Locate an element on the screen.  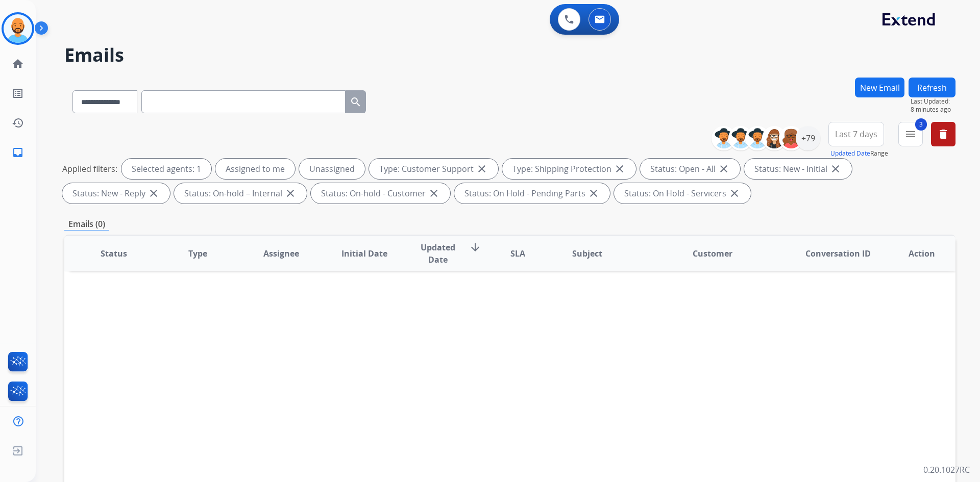
img: avatar is located at coordinates (18, 29).